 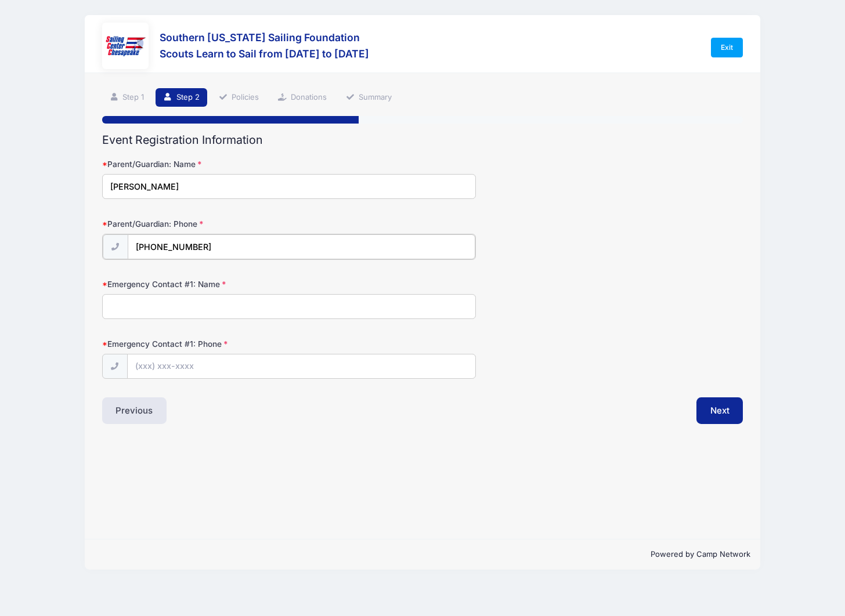 I want to click on label: Parent/Guardian: Phone, so click(x=209, y=224).